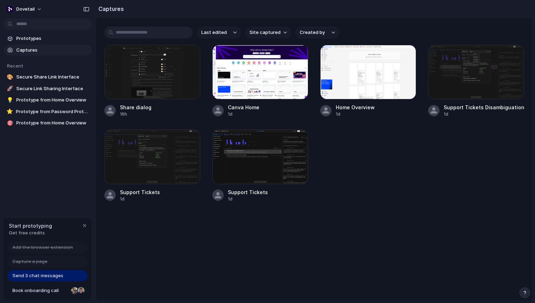  I want to click on div: Christian Iacullo, so click(81, 291).